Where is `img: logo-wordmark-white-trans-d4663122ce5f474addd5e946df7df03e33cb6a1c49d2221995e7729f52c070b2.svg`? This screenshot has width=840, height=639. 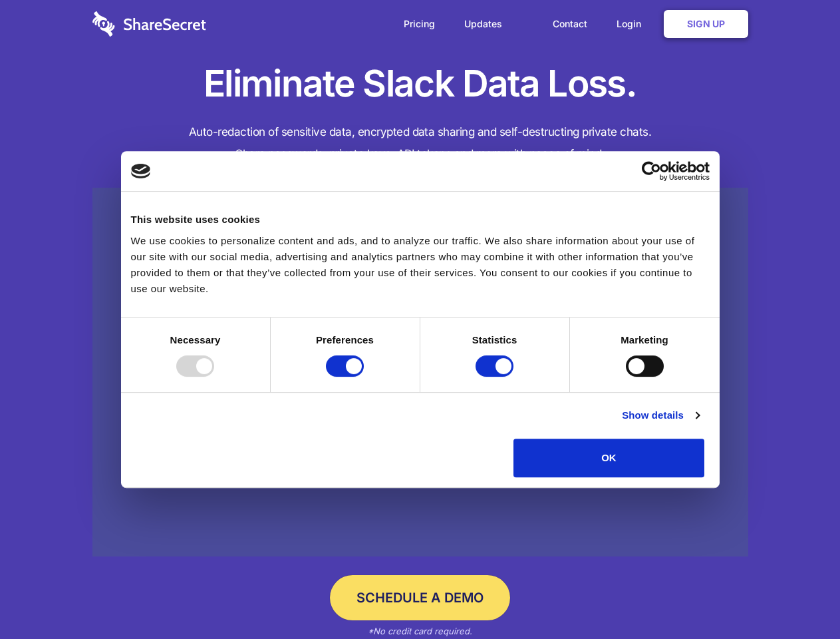
img: logo-wordmark-white-trans-d4663122ce5f474addd5e946df7df03e33cb6a1c49d2221995e7729f52c070b2.svg is located at coordinates (149, 24).